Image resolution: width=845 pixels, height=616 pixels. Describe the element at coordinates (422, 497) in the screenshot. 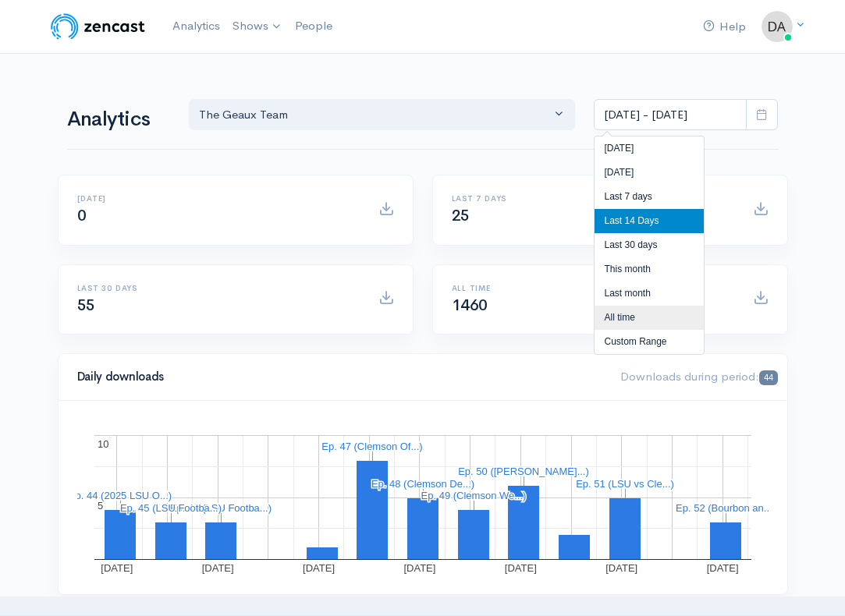

I see `svg: A chart.` at that location.